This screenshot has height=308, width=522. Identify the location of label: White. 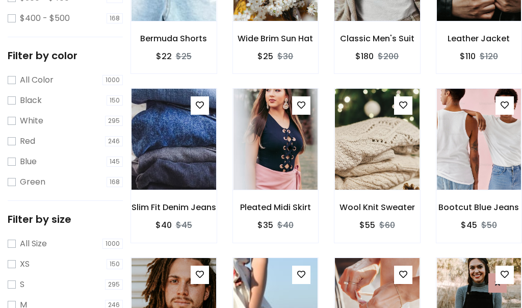
(32, 121).